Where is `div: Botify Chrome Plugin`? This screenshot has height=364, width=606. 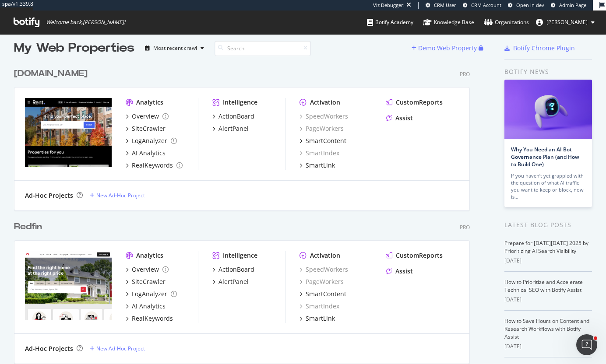
div: Botify Chrome Plugin is located at coordinates (544, 48).